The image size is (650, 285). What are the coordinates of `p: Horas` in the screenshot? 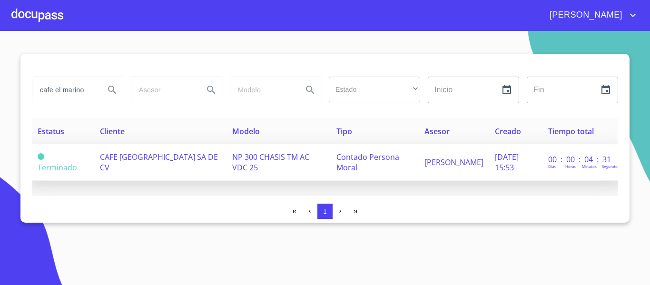 It's located at (571, 166).